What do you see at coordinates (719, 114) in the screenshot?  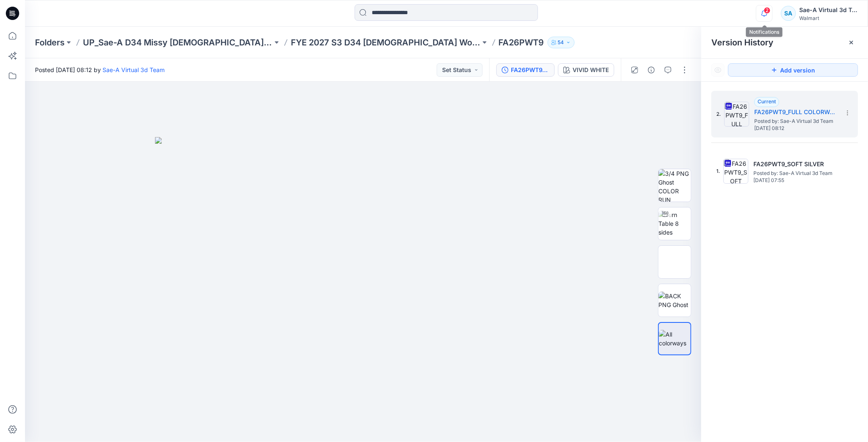 I see `span: 2.` at bounding box center [719, 114].